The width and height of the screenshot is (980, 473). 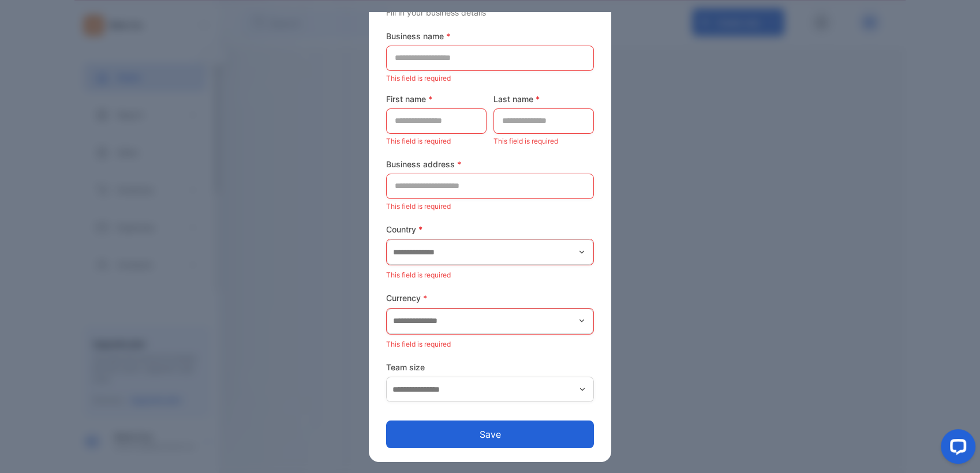 I want to click on label: Currency, so click(x=490, y=298).